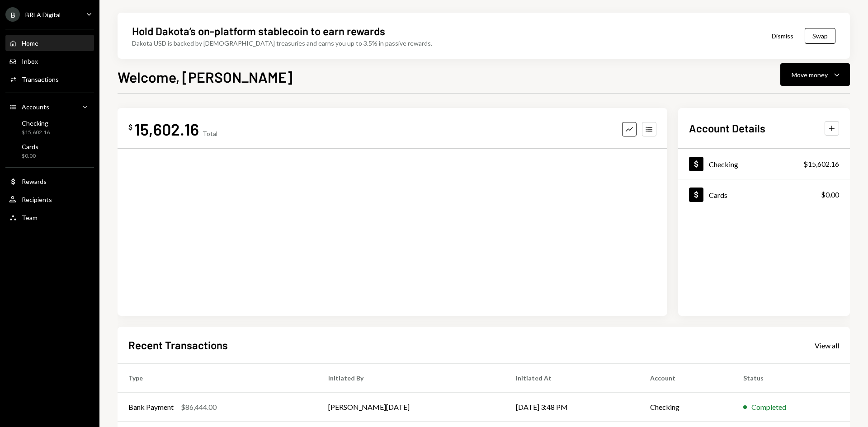  What do you see at coordinates (217, 378) in the screenshot?
I see `th: Type` at bounding box center [217, 378].